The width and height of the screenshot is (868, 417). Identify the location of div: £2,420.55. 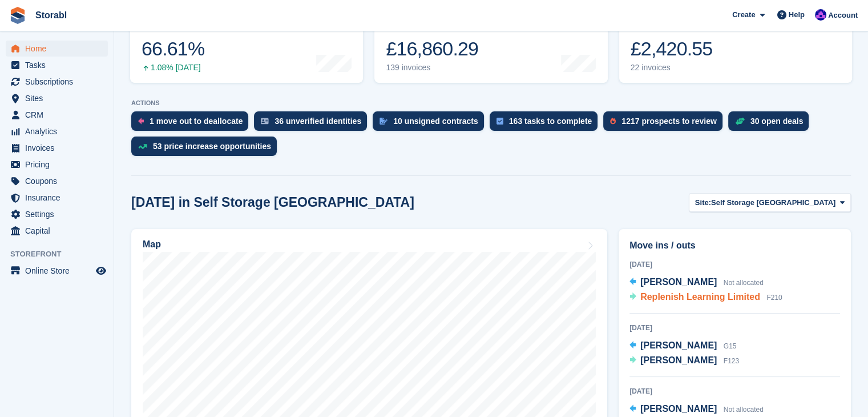
(672, 48).